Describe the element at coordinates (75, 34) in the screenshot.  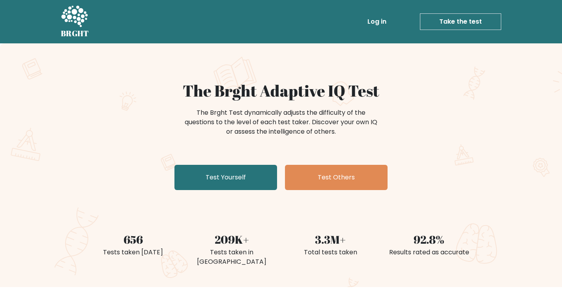
I see `h5: BRGHT` at that location.